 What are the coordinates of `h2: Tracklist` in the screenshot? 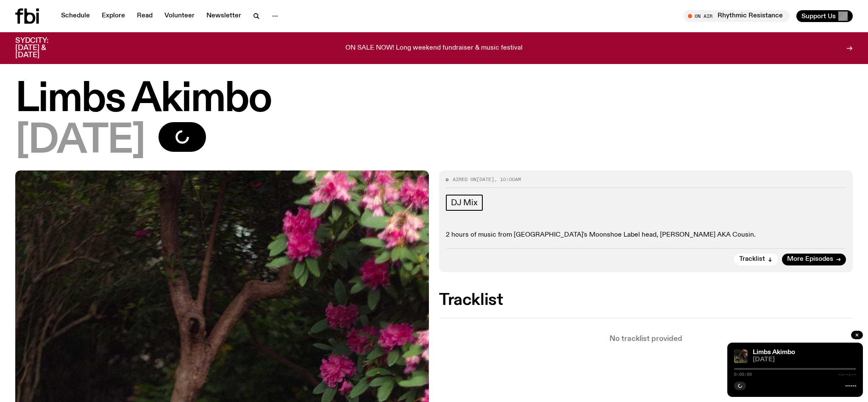 It's located at (646, 301).